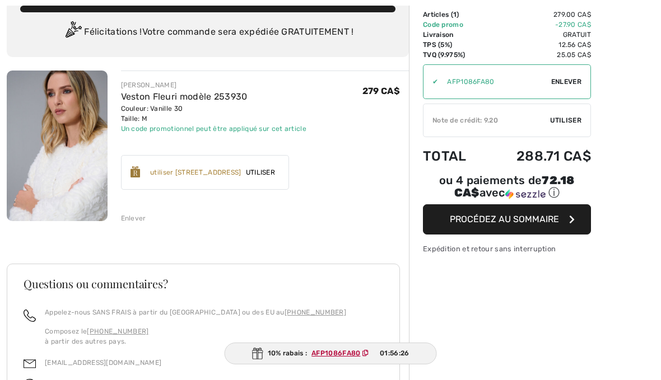 The width and height of the screenshot is (661, 380). Describe the element at coordinates (214, 114) in the screenshot. I see `div: Couleur: Vanille 30 Taille: M` at that location.